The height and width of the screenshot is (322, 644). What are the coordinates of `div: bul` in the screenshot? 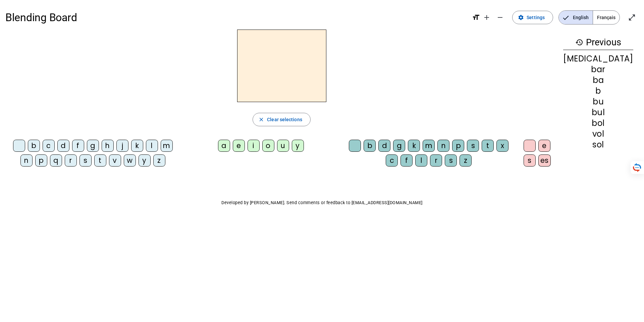 It's located at (598, 113).